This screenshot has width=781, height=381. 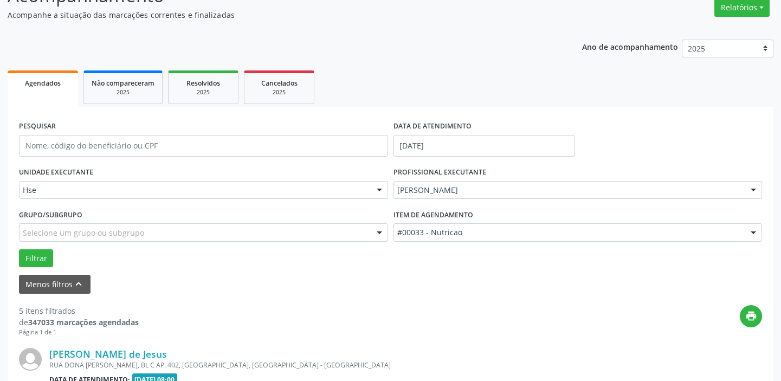 I want to click on button: print, so click(x=750, y=316).